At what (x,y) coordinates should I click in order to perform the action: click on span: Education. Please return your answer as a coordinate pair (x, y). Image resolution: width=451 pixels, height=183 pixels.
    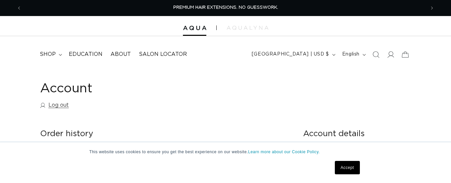
    Looking at the image, I should click on (85, 54).